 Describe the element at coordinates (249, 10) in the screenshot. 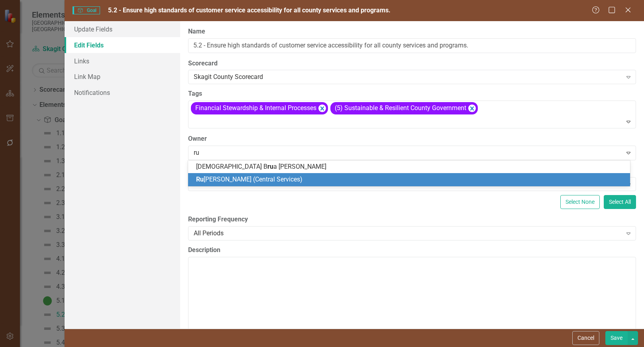

I see `span: 5.2 - Ensure high standards of customer service accessibility for all county services and programs.` at that location.